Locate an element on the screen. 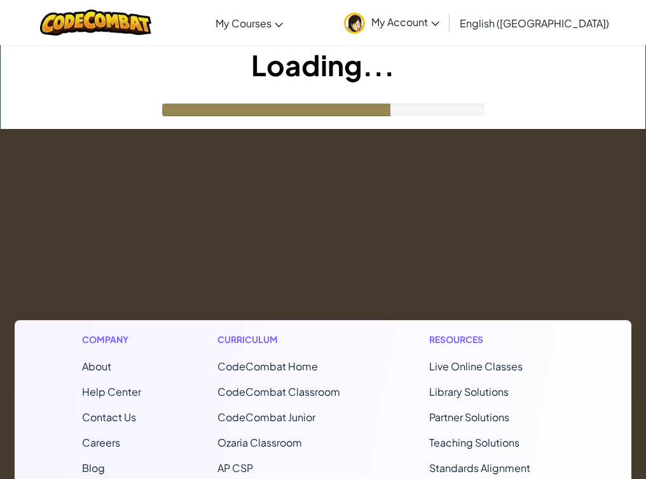  a: CodeCombat logo is located at coordinates (95, 22).